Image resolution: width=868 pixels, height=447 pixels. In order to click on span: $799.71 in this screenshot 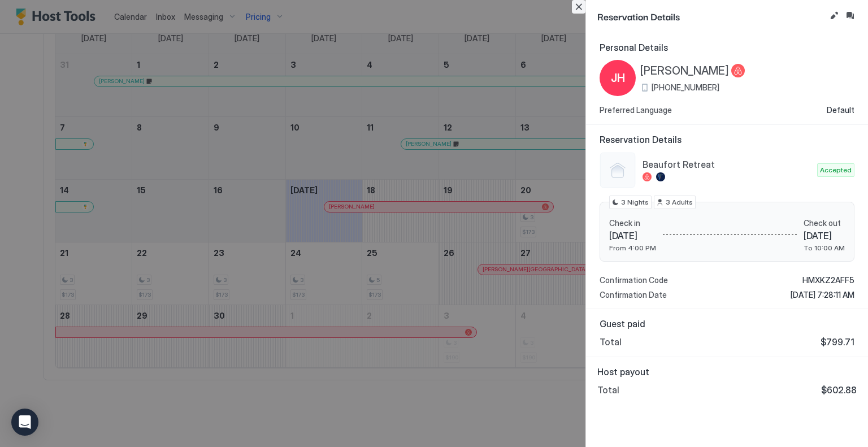, I will do `click(838, 342)`.